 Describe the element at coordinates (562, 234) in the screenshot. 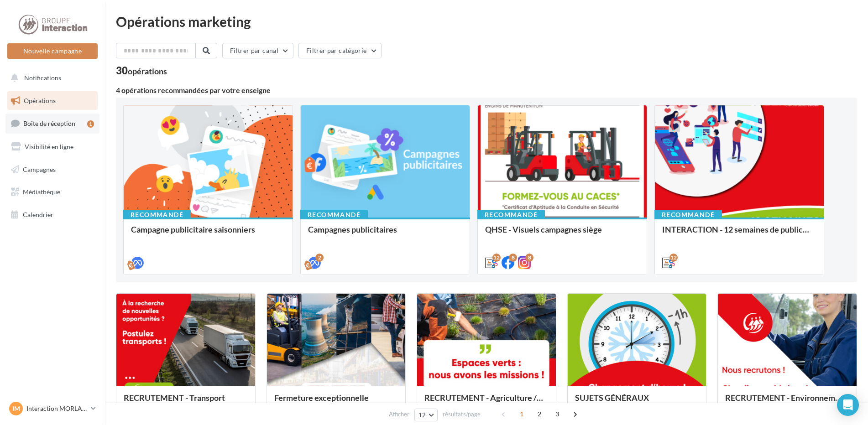

I see `div: QHSE - Visuels campagnes siège` at that location.